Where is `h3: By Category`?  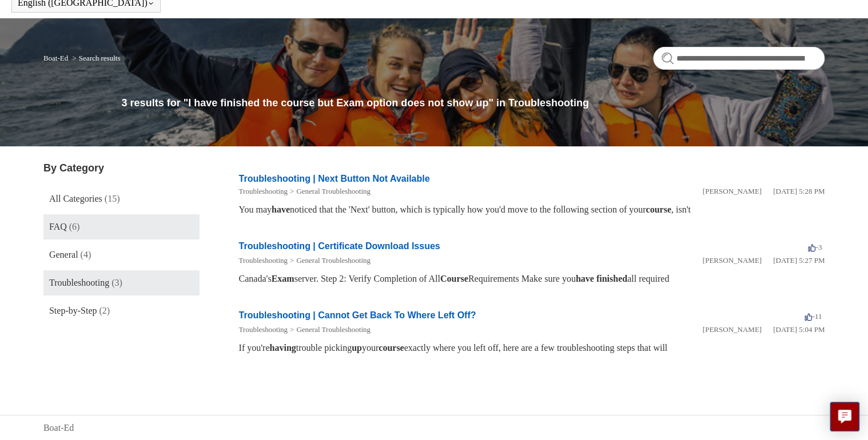 h3: By Category is located at coordinates (121, 168).